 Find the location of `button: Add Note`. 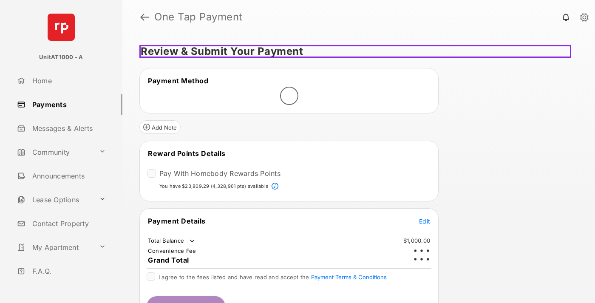

button: Add Note is located at coordinates (160, 127).